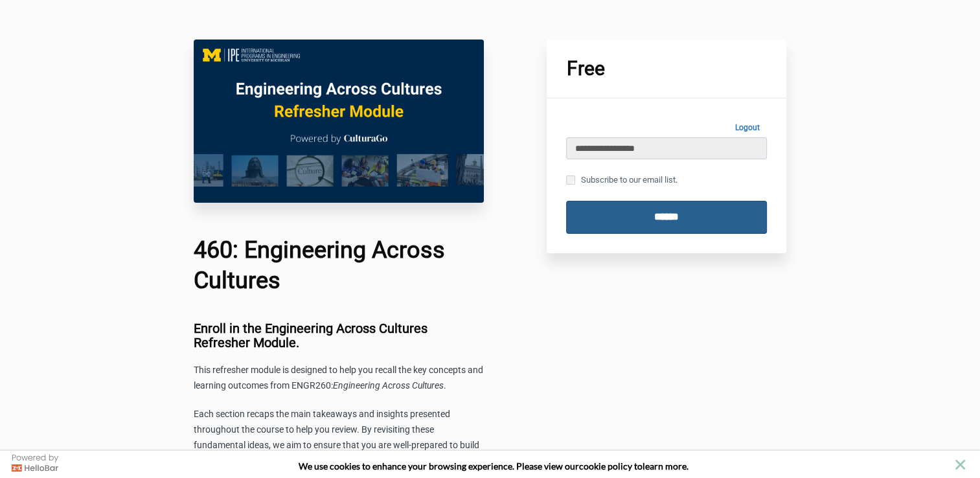 This screenshot has height=478, width=980. Describe the element at coordinates (606, 465) in the screenshot. I see `span: cookie policy` at that location.